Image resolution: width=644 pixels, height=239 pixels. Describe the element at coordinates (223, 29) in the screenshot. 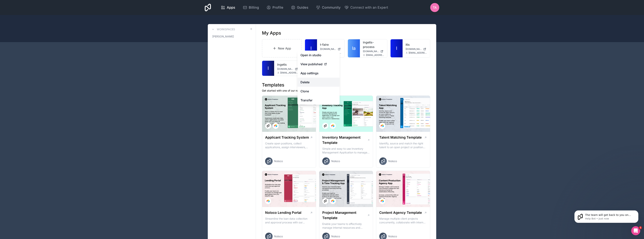

I see `a: Workspaces` at that location.